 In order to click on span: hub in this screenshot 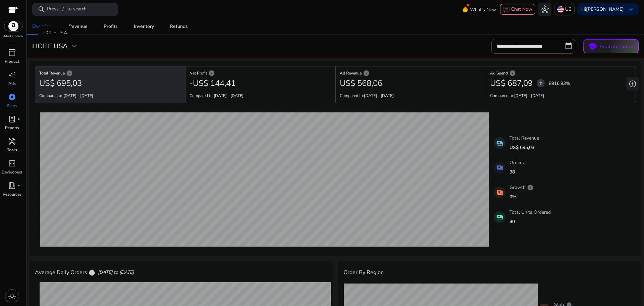, I will do `click(545, 9)`.